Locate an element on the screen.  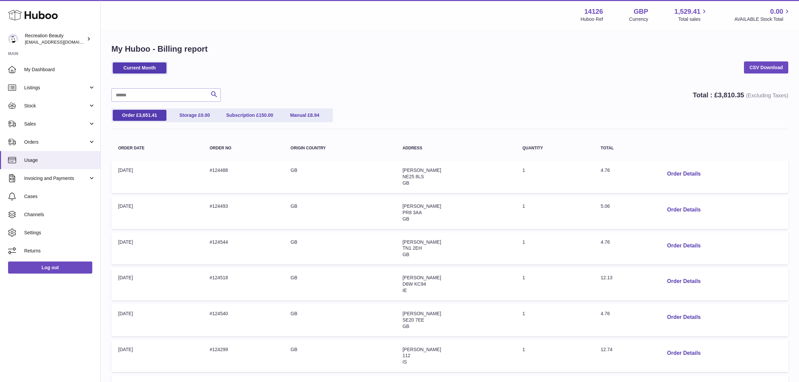
td: #124540 is located at coordinates (243, 320).